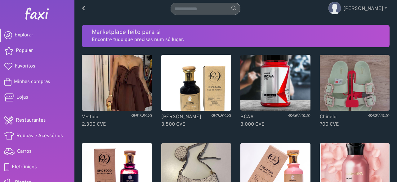  Describe the element at coordinates (196, 124) in the screenshot. I see `p: 3.500 CVE` at that location.